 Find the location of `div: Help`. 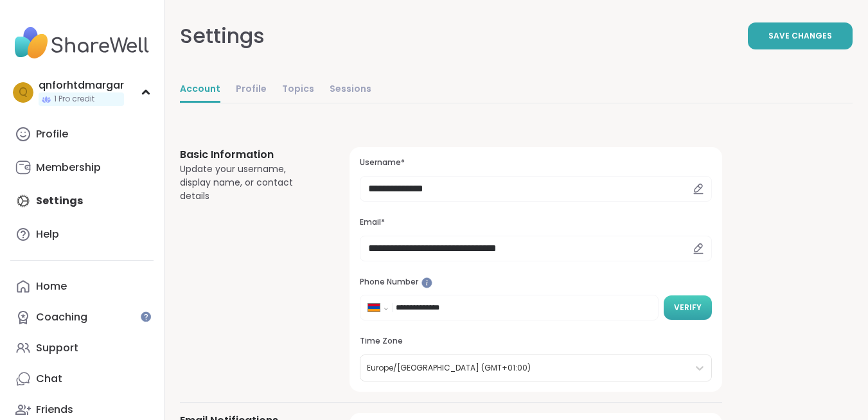

div: Help is located at coordinates (48, 235).